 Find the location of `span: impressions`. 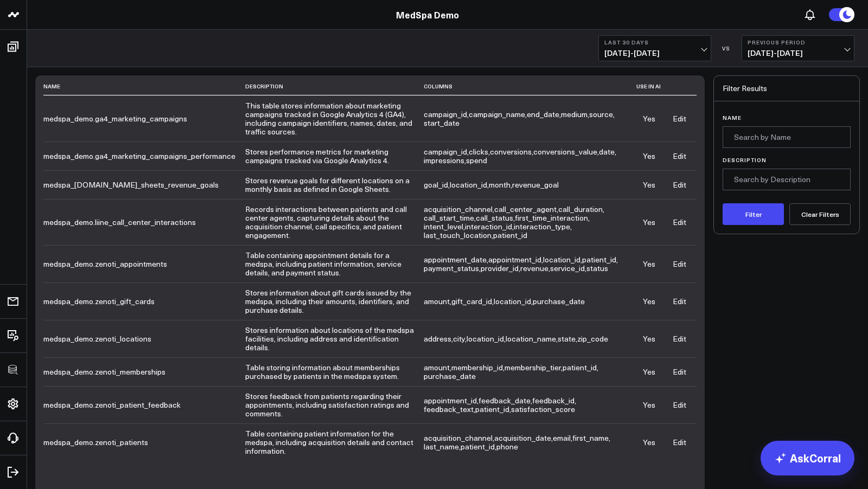

span: impressions is located at coordinates (444, 160).